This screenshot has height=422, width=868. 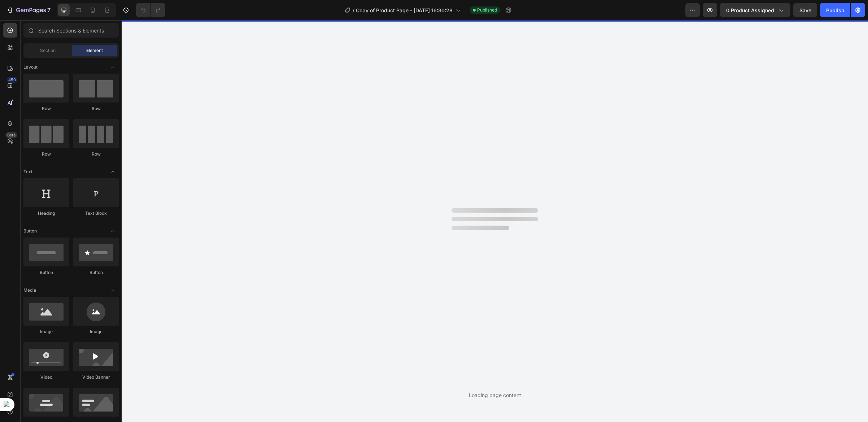 I want to click on span: Layout, so click(x=30, y=67).